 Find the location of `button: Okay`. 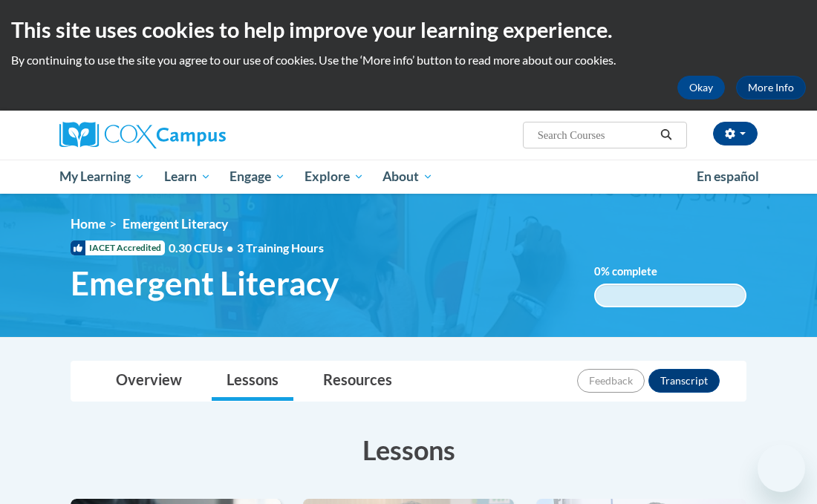

button: Okay is located at coordinates (701, 88).